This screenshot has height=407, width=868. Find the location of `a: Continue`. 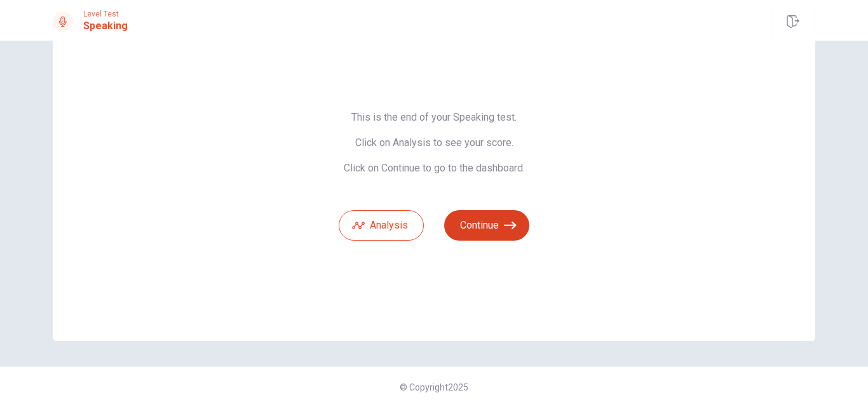

a: Continue is located at coordinates (487, 225).